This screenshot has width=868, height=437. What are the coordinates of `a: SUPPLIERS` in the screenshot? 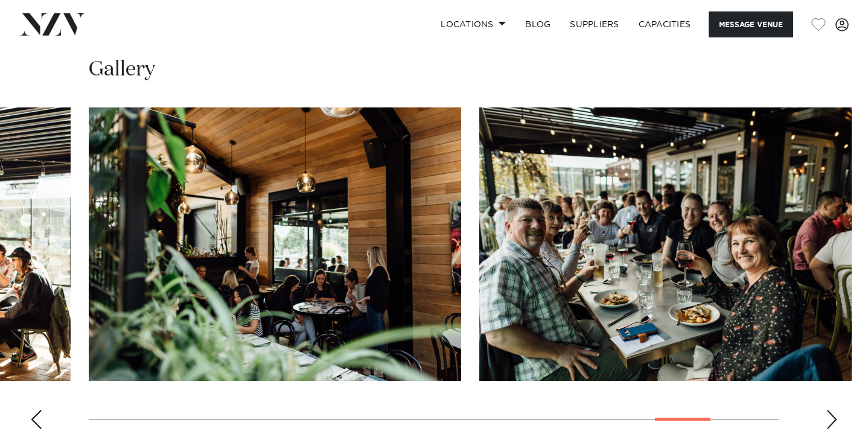 It's located at (594, 24).